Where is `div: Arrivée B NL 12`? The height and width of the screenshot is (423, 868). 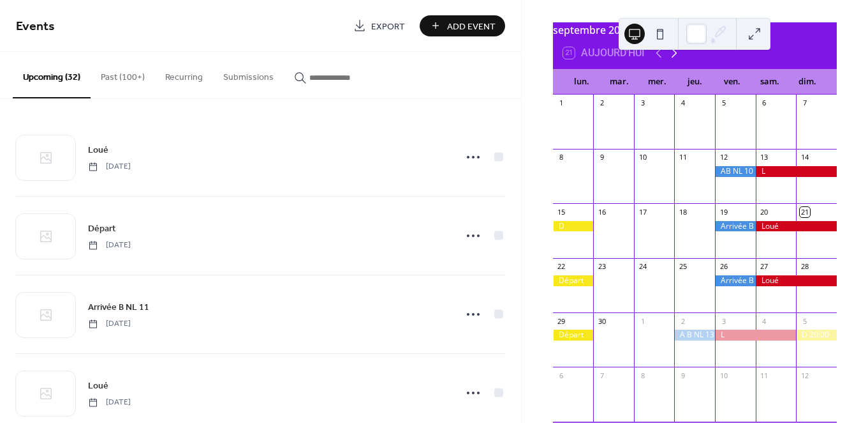
div: Arrivée B NL 12 is located at coordinates (736, 226).